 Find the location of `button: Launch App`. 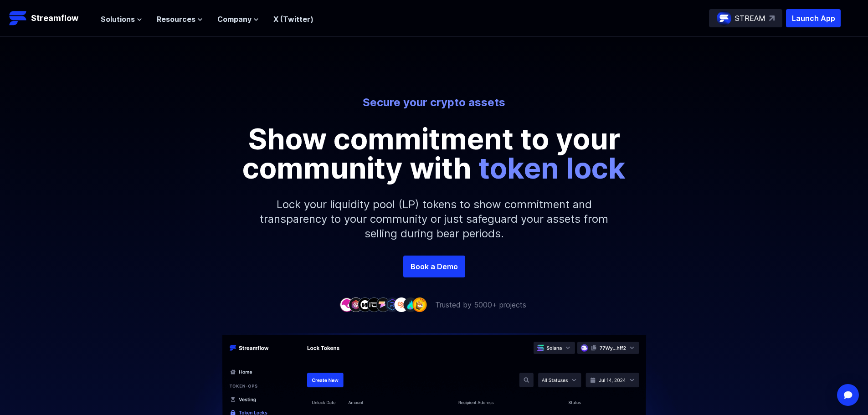

button: Launch App is located at coordinates (813, 18).